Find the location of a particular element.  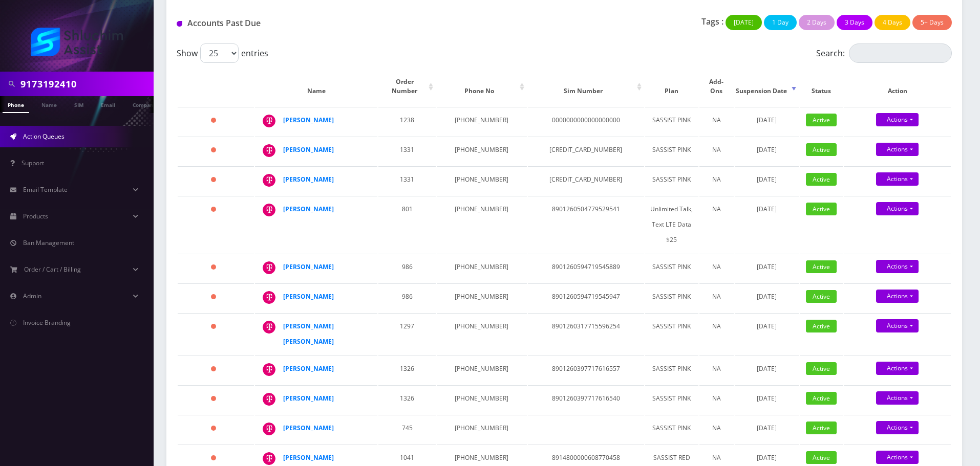

td: 1238 is located at coordinates (407, 122).